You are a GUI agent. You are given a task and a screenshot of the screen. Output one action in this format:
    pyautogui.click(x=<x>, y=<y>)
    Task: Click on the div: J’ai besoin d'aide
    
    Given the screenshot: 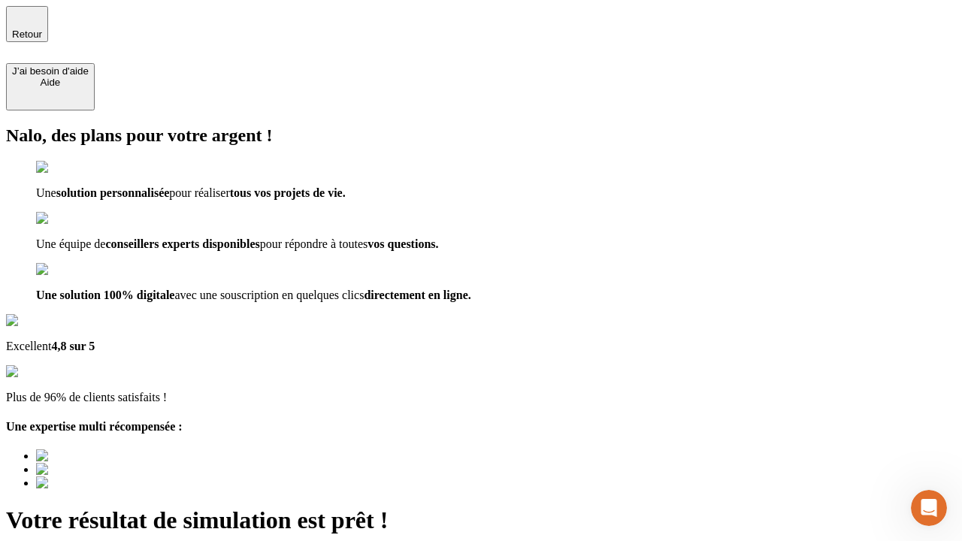 What is the action you would take?
    pyautogui.click(x=50, y=71)
    